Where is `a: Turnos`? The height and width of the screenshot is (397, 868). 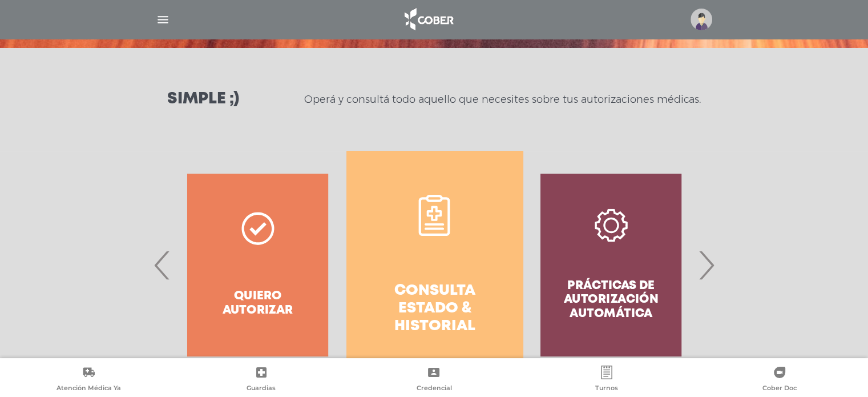
a: Turnos is located at coordinates (606, 380).